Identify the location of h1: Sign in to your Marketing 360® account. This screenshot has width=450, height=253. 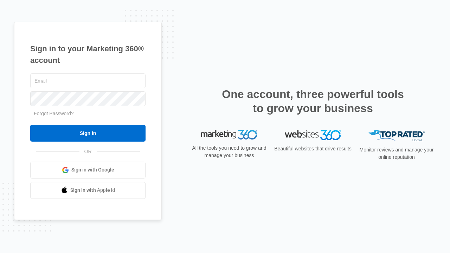
(88, 55).